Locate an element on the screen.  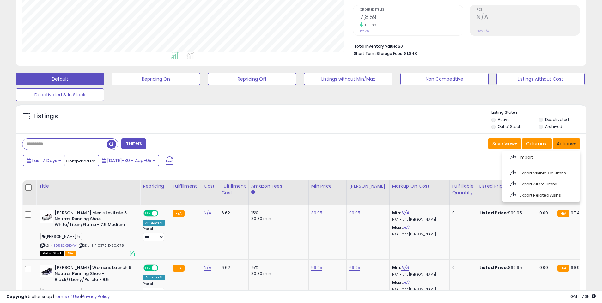
a: 89.95 is located at coordinates (317, 213).